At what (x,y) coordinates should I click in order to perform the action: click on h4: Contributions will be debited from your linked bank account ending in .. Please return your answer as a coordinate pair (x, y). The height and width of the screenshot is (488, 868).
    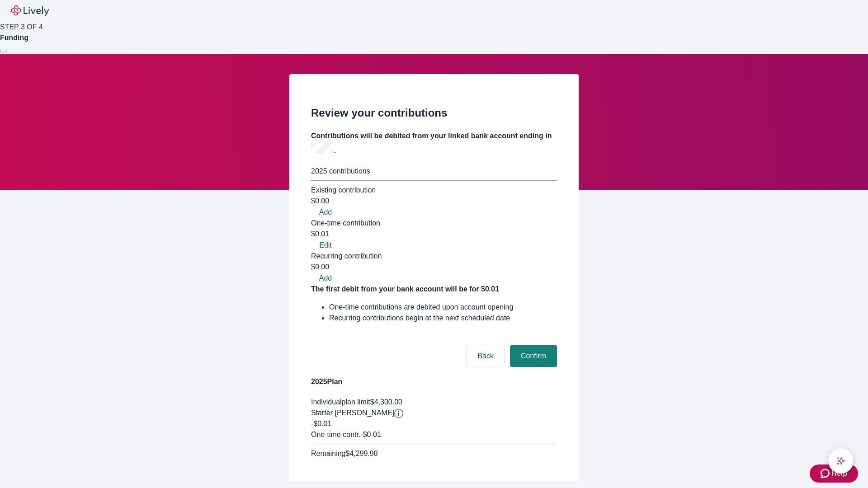
    Looking at the image, I should click on (434, 143).